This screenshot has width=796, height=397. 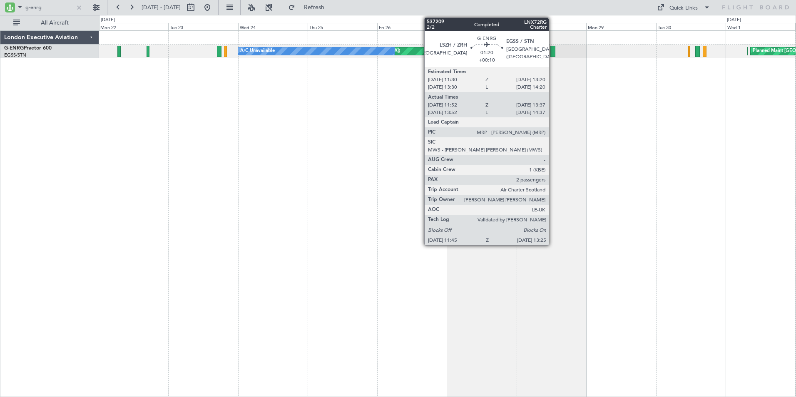 I want to click on div: A/C Unavailable, so click(x=257, y=51).